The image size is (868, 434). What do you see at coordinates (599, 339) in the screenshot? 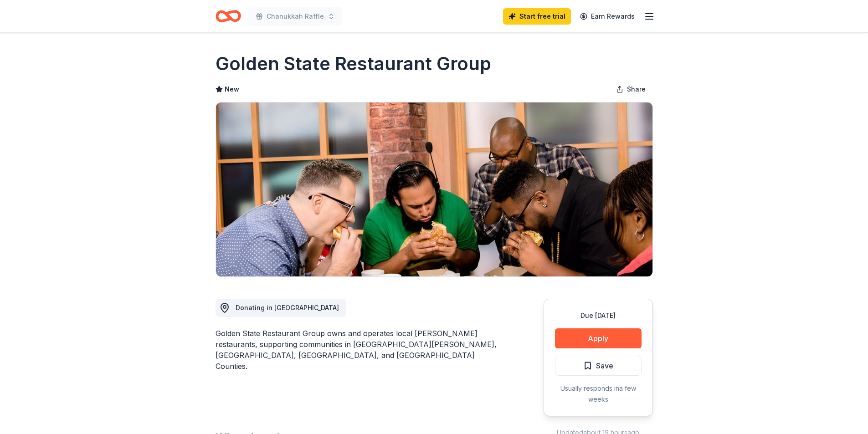
I see `button: Apply` at bounding box center [599, 339].